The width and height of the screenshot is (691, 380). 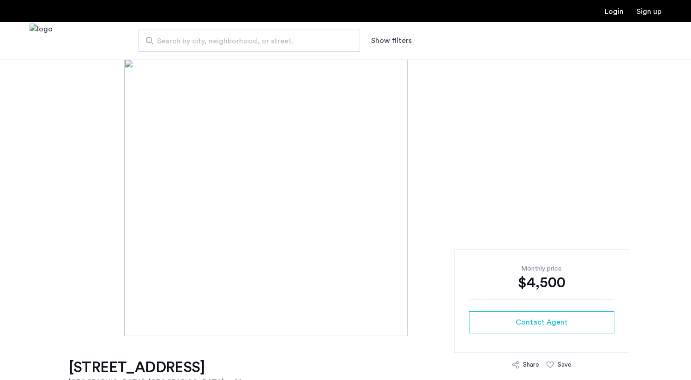 I want to click on a: Registration, so click(x=649, y=12).